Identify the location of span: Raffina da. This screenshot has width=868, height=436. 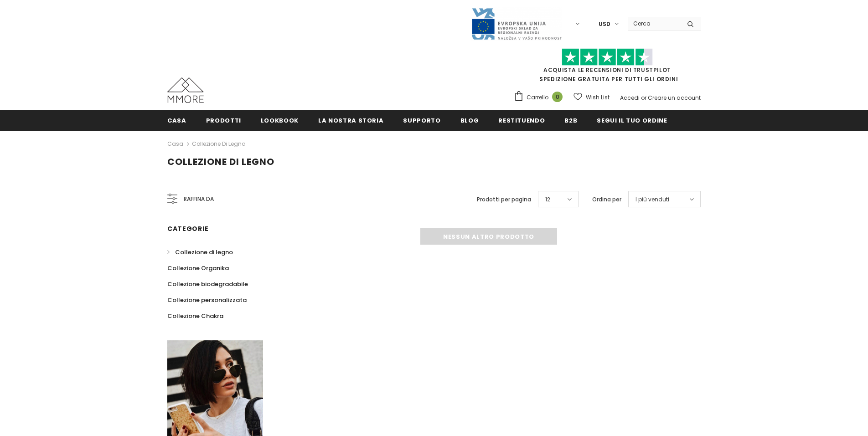
(199, 199).